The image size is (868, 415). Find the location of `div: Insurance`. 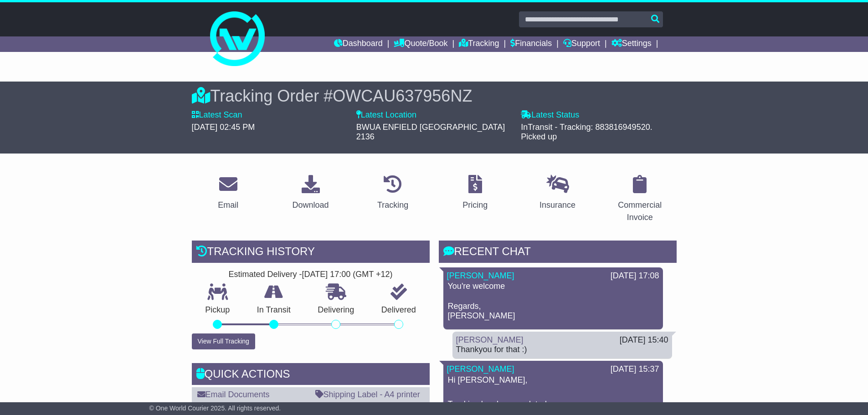

div: Insurance is located at coordinates (557, 205).